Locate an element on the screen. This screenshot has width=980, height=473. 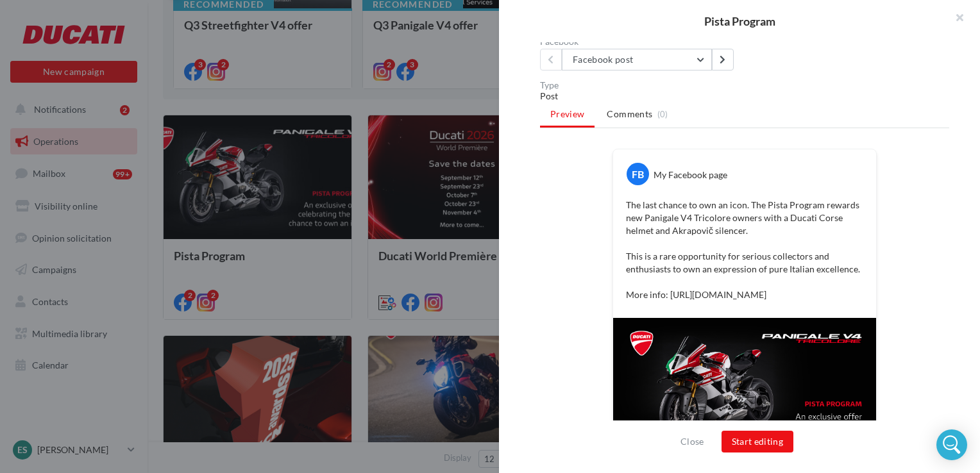
div: My Facebook page is located at coordinates (690, 175).